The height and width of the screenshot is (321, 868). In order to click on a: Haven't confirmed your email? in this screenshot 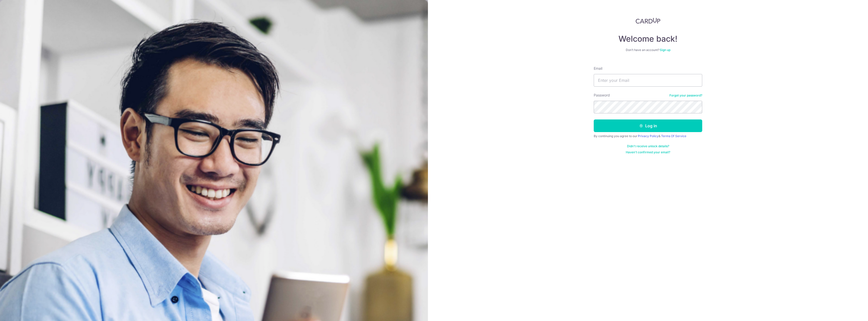, I will do `click(648, 152)`.